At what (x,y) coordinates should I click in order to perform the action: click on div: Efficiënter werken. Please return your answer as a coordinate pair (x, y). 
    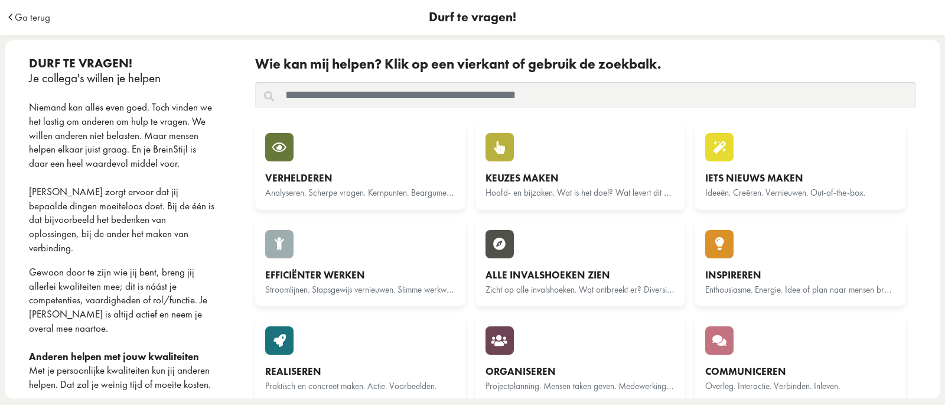
    Looking at the image, I should click on (360, 275).